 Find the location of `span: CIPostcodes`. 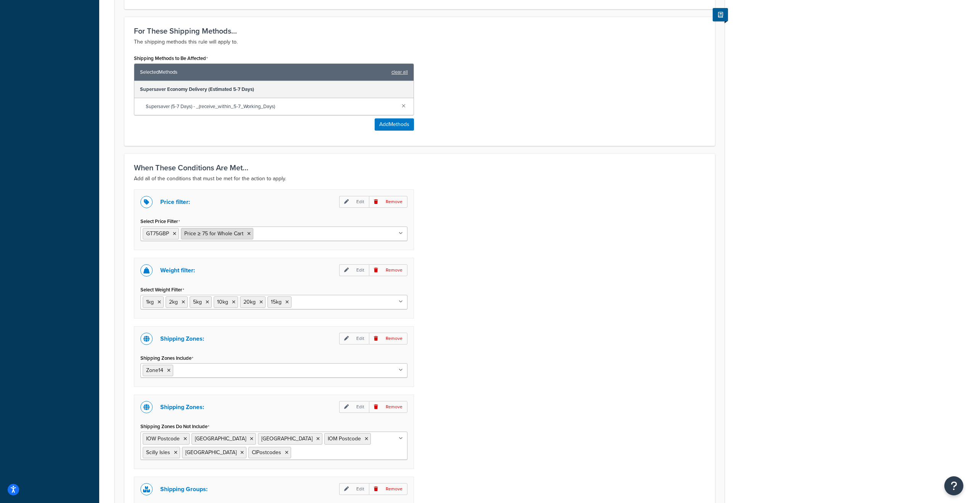

span: CIPostcodes is located at coordinates (266, 452).